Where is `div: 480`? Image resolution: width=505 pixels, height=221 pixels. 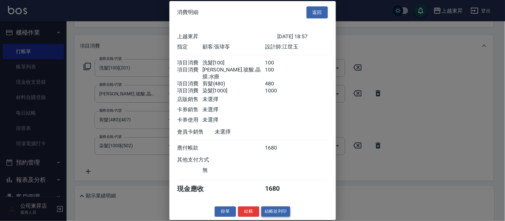 div: 480 is located at coordinates (277, 84).